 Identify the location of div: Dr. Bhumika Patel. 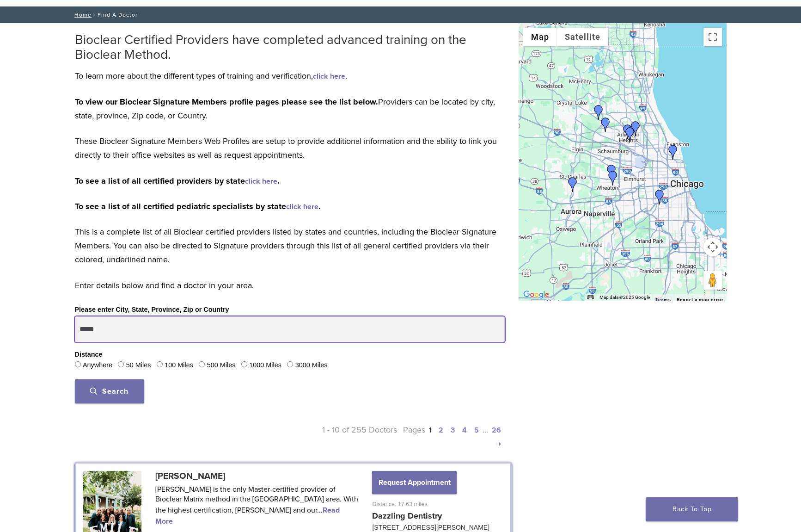
(612, 172).